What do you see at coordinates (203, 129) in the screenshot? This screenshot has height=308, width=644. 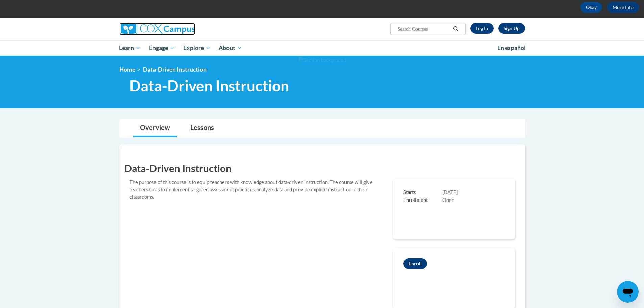 I see `a: Lessons` at bounding box center [203, 129].